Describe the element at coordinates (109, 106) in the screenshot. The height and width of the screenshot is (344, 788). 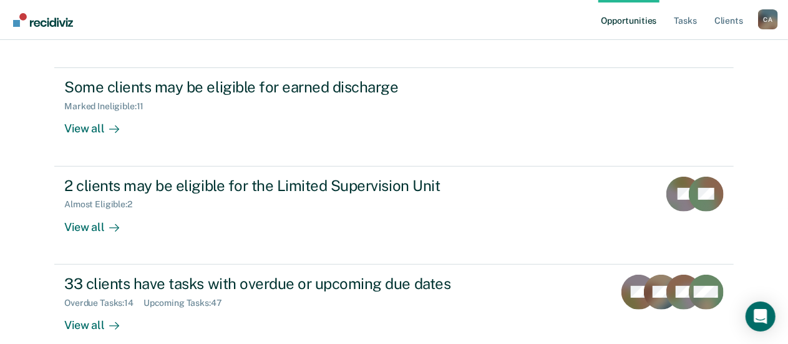
I see `div: Marked Ineligible : 11` at that location.